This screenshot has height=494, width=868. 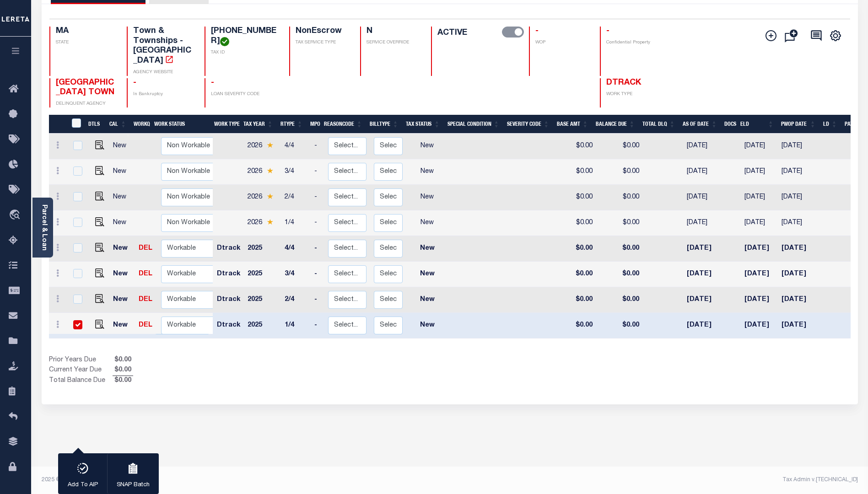 I want to click on th: MPO, so click(x=313, y=124).